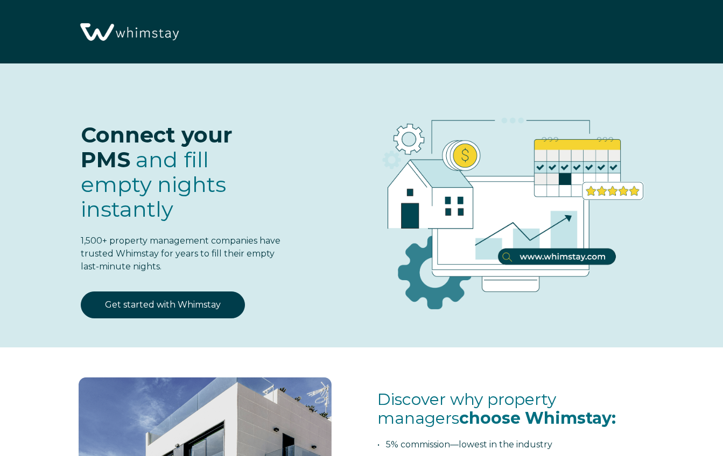 This screenshot has width=723, height=456. What do you see at coordinates (506, 206) in the screenshot?
I see `img: RBO Ilustrations-03` at bounding box center [506, 206].